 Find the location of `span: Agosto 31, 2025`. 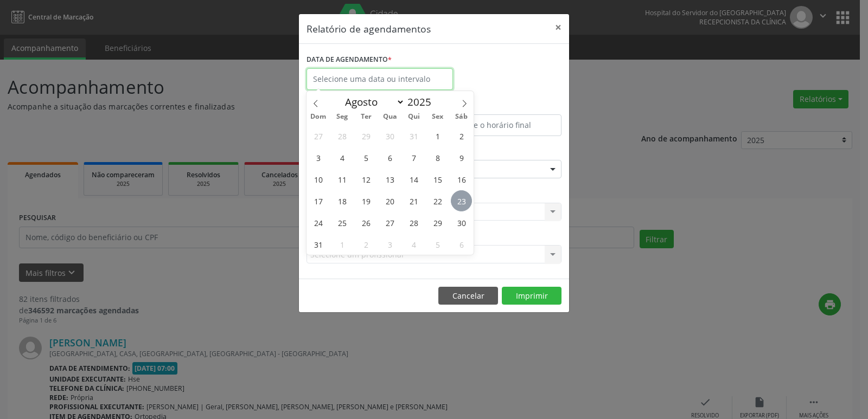

span: Agosto 31, 2025 is located at coordinates (318, 244).